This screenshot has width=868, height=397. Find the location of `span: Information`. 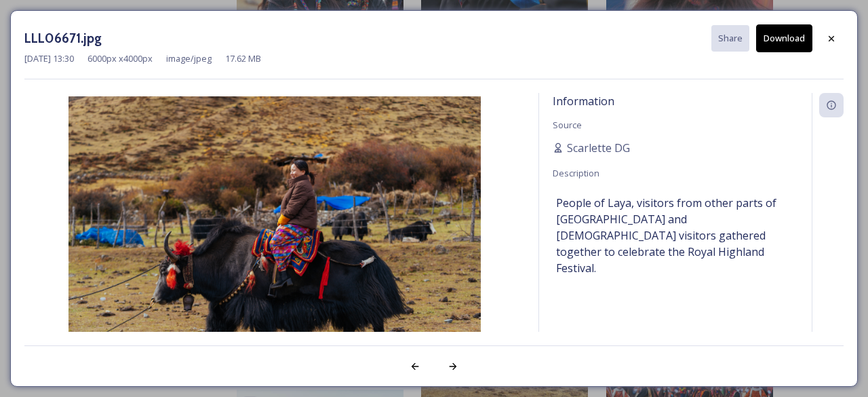

span: Information is located at coordinates (583, 101).